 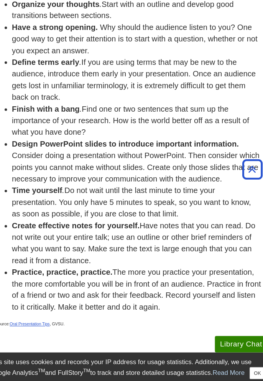 What do you see at coordinates (63, 21) in the screenshot?
I see `strong: Organize your thoughts` at bounding box center [63, 21].